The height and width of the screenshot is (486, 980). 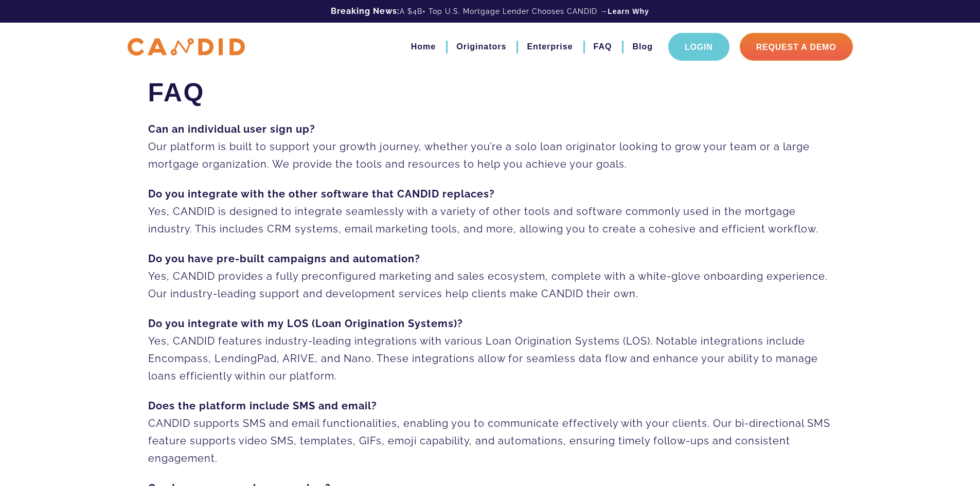 I want to click on strong: Do you integrate with the other software that CANDID replaces?, so click(x=321, y=194).